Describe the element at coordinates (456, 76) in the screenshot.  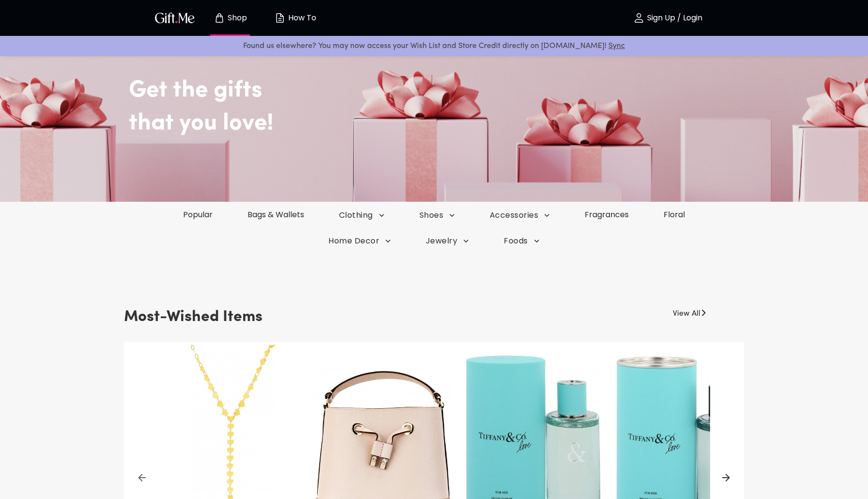
I see `h2: Get the gifts` at that location.